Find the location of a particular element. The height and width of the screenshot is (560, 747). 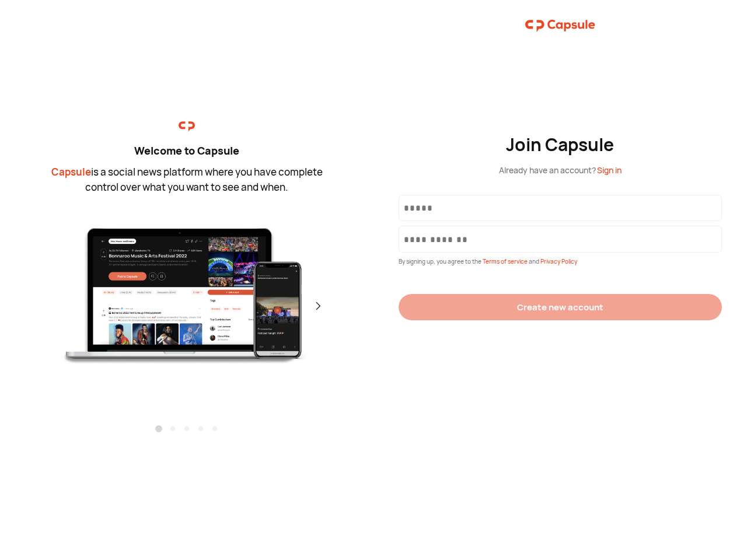

div: Welcome to Capsule is located at coordinates (186, 150).